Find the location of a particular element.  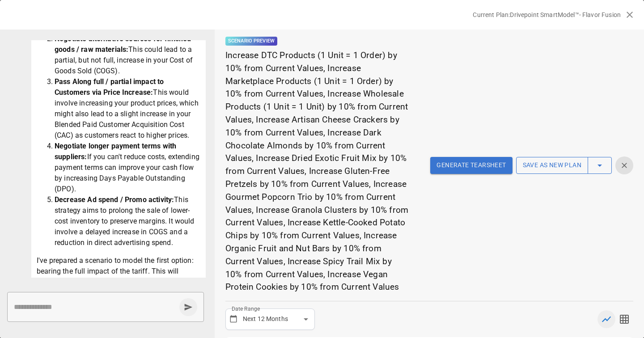

p: Increase DTC Products (1 Unit = 1 Order) by 10% from Current Values, Increase Marketplace Product... is located at coordinates (318, 171).